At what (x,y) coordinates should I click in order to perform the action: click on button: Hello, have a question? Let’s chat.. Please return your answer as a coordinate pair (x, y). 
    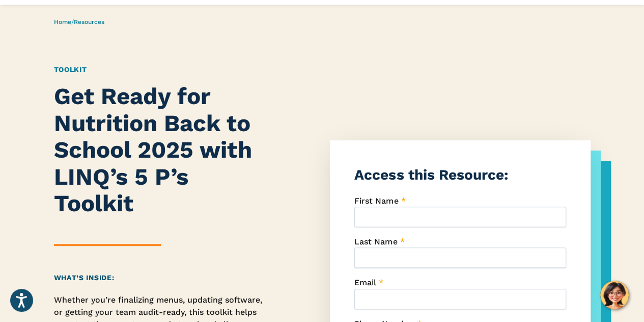
    Looking at the image, I should click on (615, 294).